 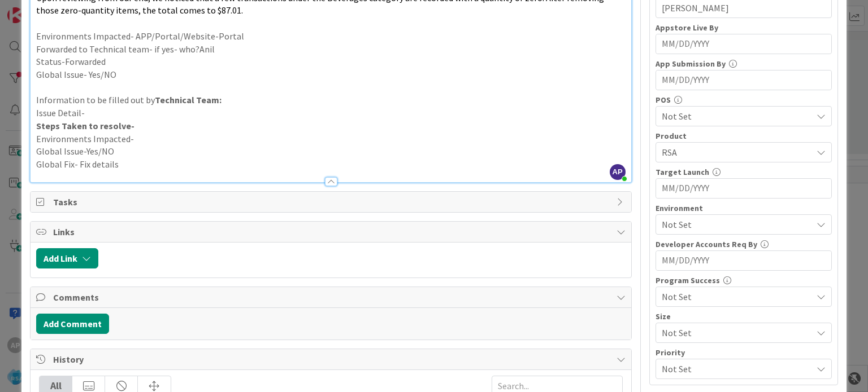 I want to click on span: Comments, so click(x=331, y=297).